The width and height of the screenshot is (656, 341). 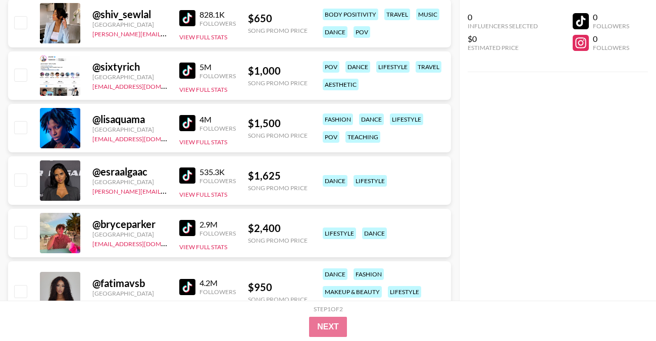 What do you see at coordinates (328, 309) in the screenshot?
I see `div: Step 1 of 2` at bounding box center [328, 309].